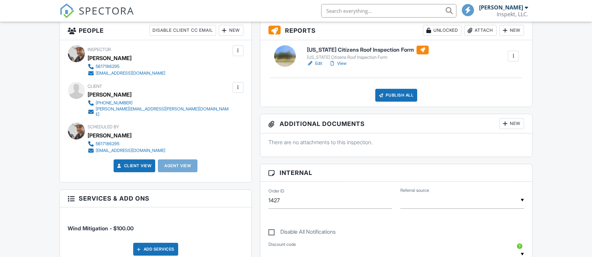  I want to click on label: Discount code, so click(282, 245).